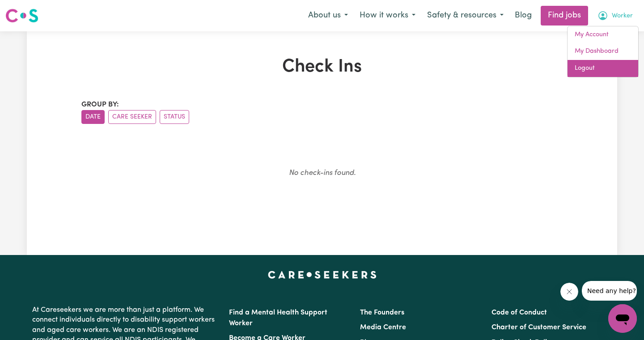 This screenshot has width=644, height=340. What do you see at coordinates (523, 16) in the screenshot?
I see `a: Blog` at bounding box center [523, 16].